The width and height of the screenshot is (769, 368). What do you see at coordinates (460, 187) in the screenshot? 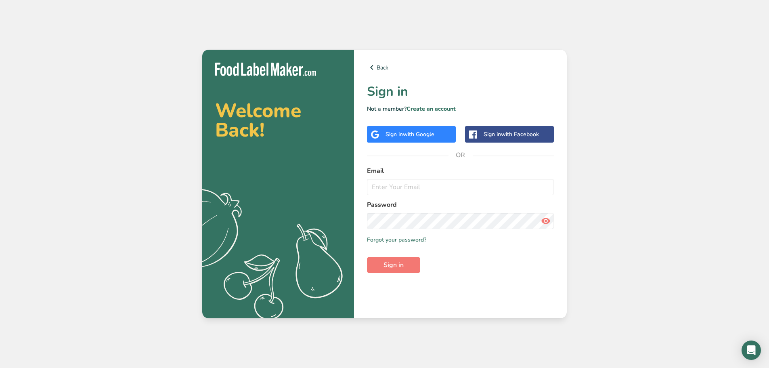
I see `input: Enter Your Email` at bounding box center [460, 187].